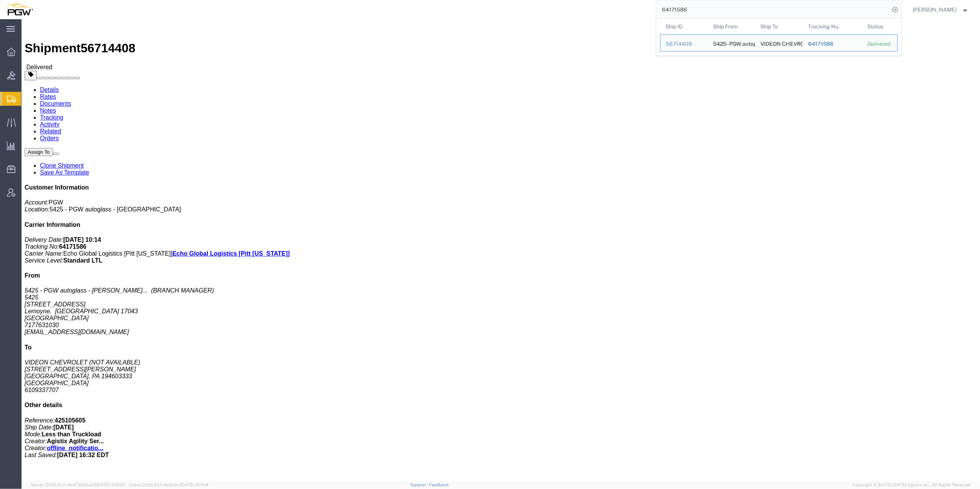 The height and width of the screenshot is (489, 980). Describe the element at coordinates (684, 44) in the screenshot. I see `div: 56714408` at that location.